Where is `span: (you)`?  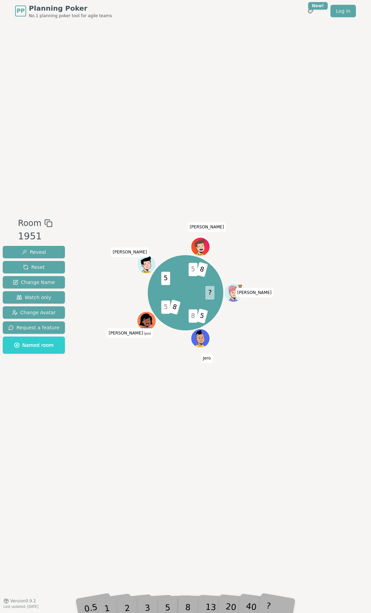
span: (you) is located at coordinates (147, 334).